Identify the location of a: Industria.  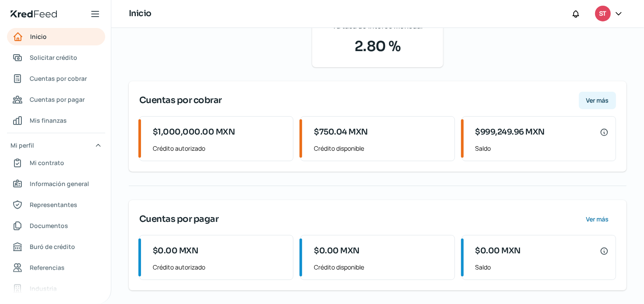
(56, 289).